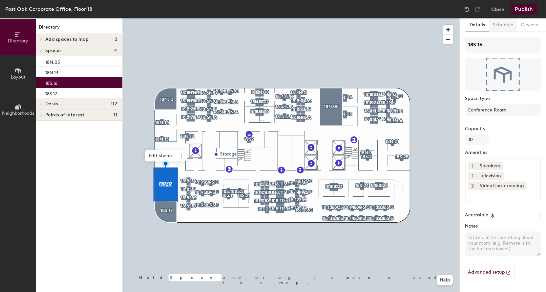 This screenshot has width=546, height=292. What do you see at coordinates (490, 166) in the screenshot?
I see `div: Speakers` at bounding box center [490, 166].